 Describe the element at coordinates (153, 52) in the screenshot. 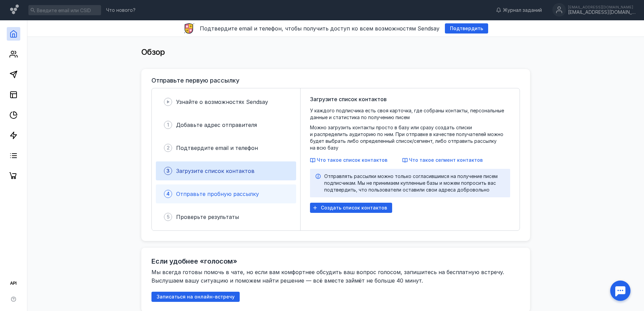

I see `span: Обзор` at that location.